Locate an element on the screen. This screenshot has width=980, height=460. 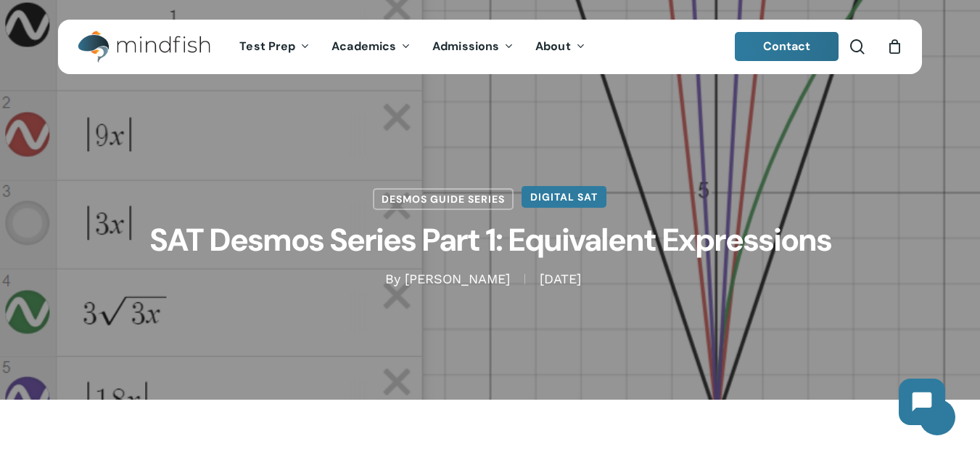
span: By is located at coordinates (393, 279).